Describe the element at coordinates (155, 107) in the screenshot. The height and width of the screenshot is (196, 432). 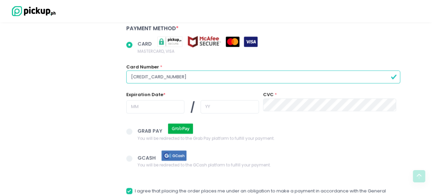
I see `input: MM` at that location.